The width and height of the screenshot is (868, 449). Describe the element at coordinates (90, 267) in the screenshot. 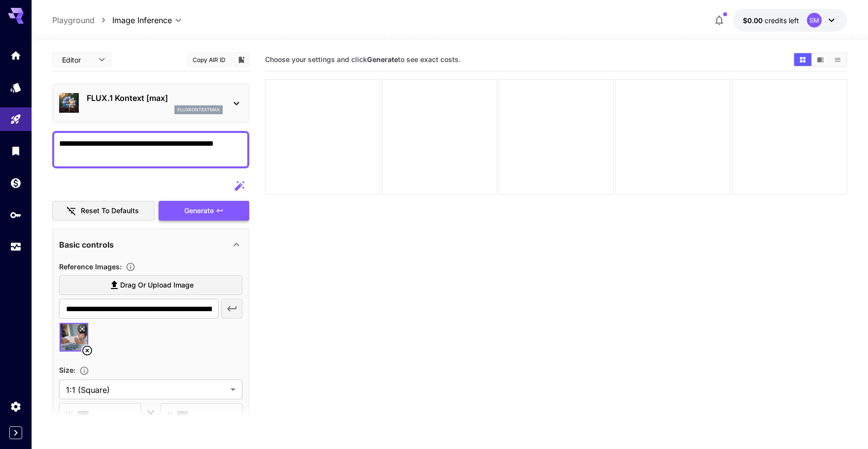

I see `span: Reference Images :` at that location.